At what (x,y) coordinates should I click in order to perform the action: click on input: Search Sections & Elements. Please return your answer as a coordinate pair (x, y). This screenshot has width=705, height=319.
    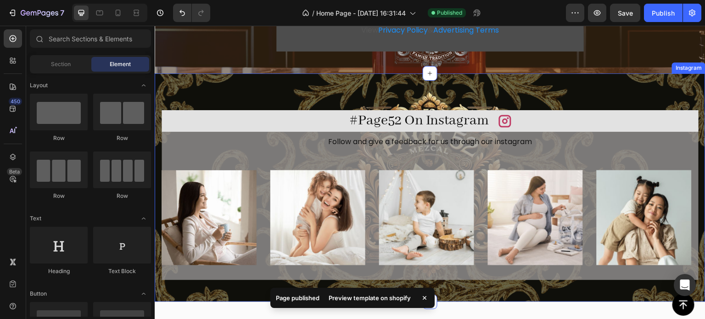
    Looking at the image, I should click on (90, 39).